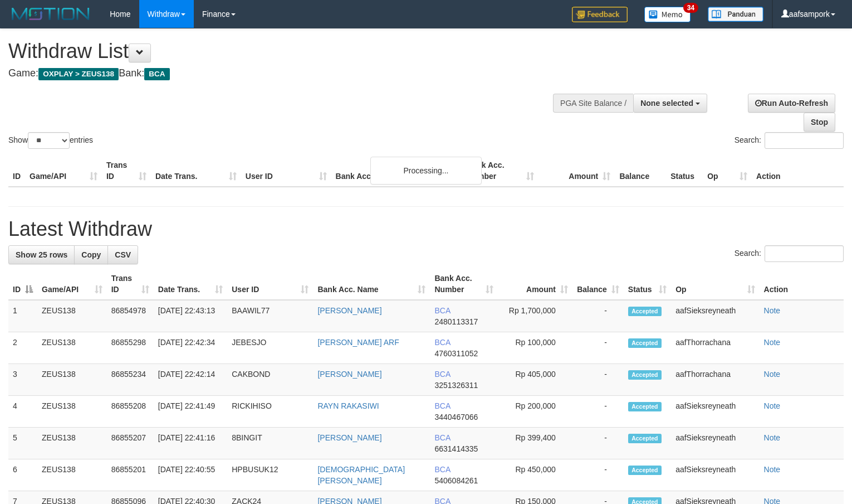 The width and height of the screenshot is (852, 504). What do you see at coordinates (91, 255) in the screenshot?
I see `a: Copy` at bounding box center [91, 255].